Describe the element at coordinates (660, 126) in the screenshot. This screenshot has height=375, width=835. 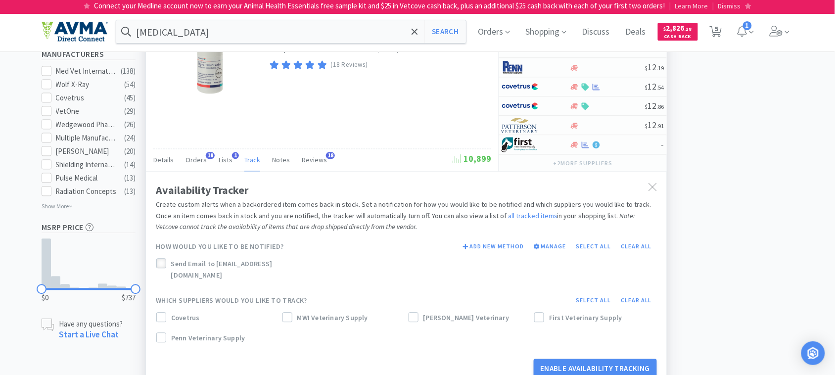
I see `span: . 91` at that location.